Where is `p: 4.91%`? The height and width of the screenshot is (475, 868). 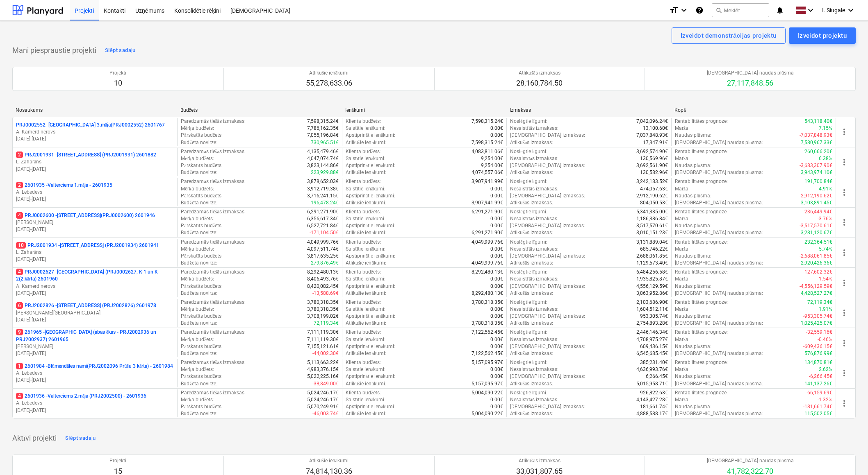 p: 4.91% is located at coordinates (825, 189).